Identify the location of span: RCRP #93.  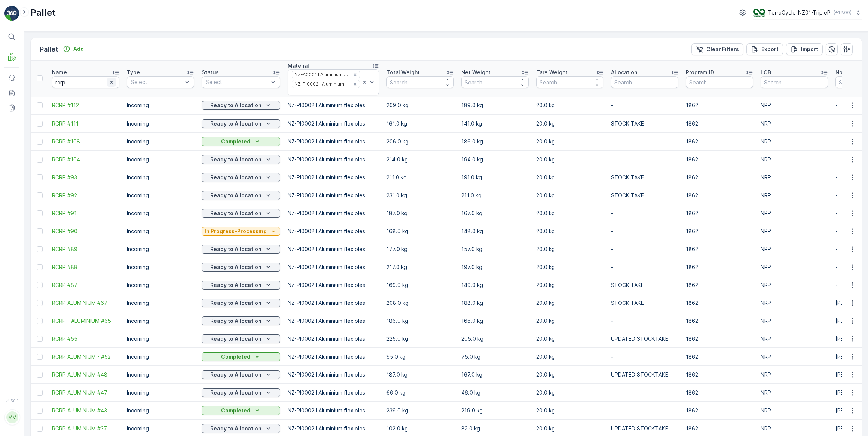
(85, 178).